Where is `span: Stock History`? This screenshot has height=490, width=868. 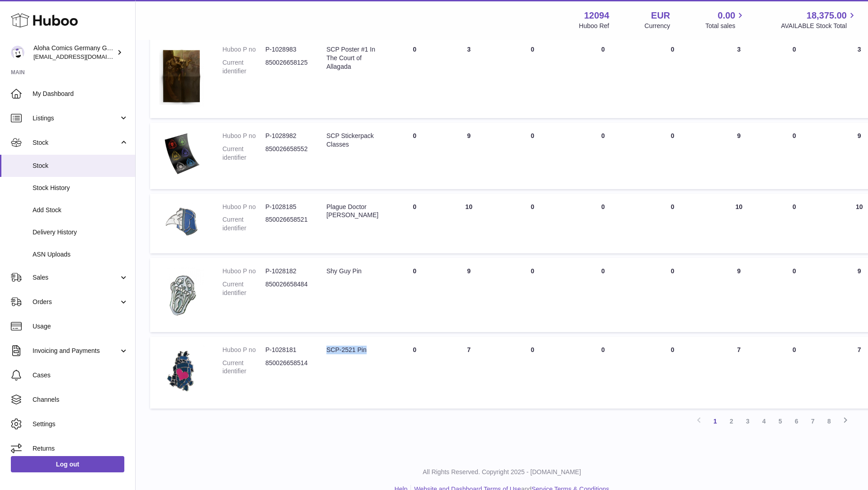 span: Stock History is located at coordinates (81, 188).